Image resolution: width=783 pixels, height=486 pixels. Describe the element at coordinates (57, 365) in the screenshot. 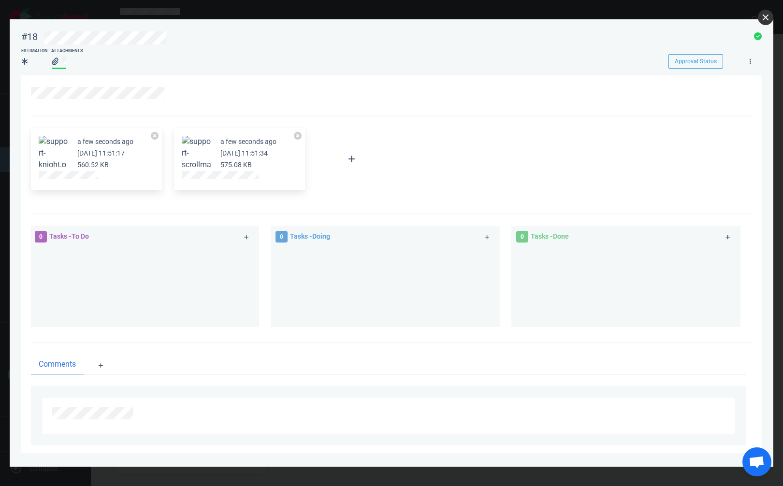

I see `span: Comments` at that location.